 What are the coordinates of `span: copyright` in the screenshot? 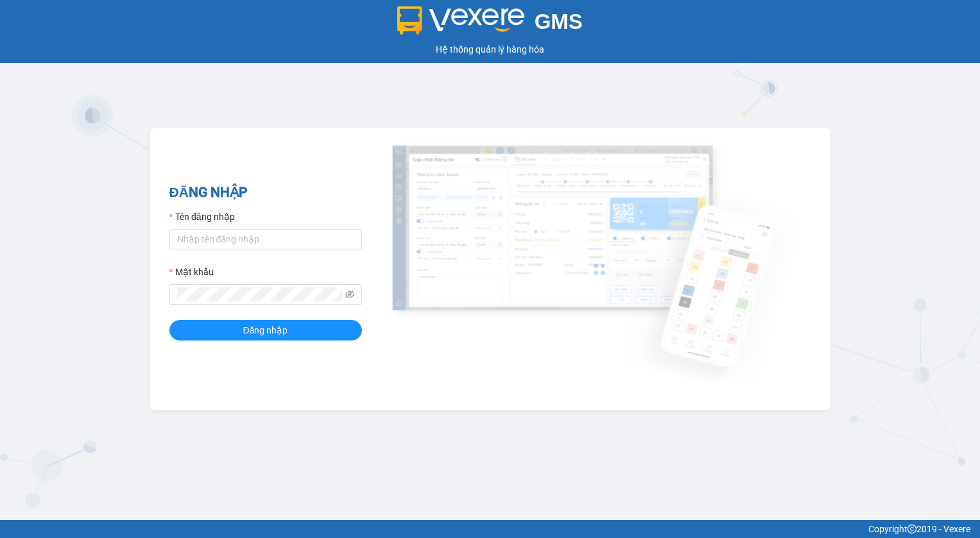 It's located at (912, 529).